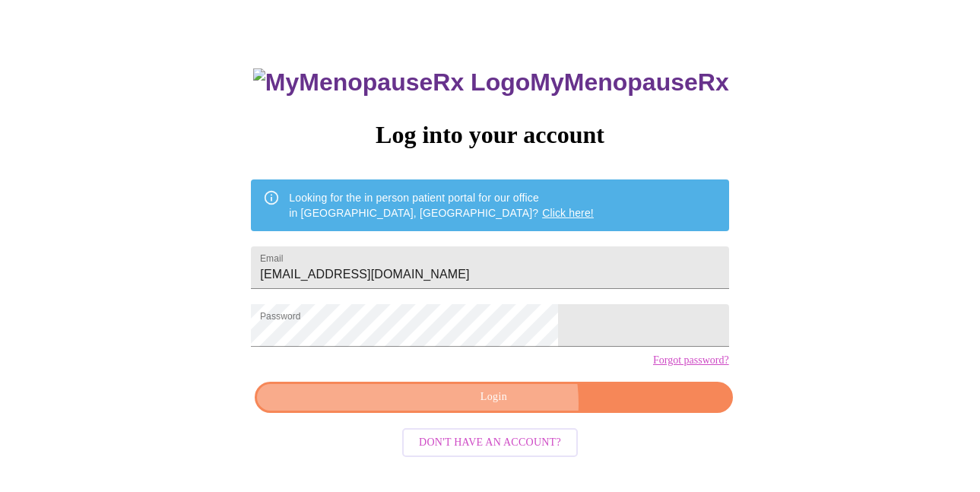 The image size is (980, 492). What do you see at coordinates (494, 397) in the screenshot?
I see `button: Login` at bounding box center [494, 397].